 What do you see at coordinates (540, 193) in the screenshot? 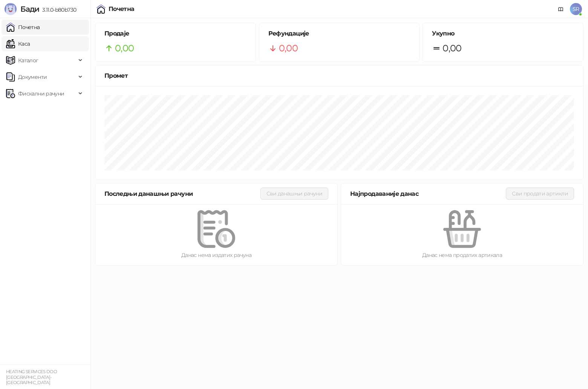
I see `button: Сви продати артикли` at bounding box center [540, 193].